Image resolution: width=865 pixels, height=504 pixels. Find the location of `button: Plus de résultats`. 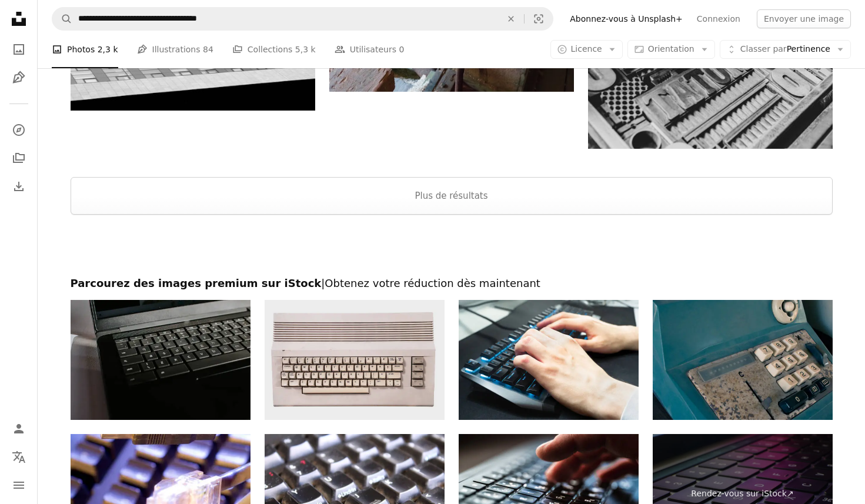

button: Plus de résultats is located at coordinates (452, 196).